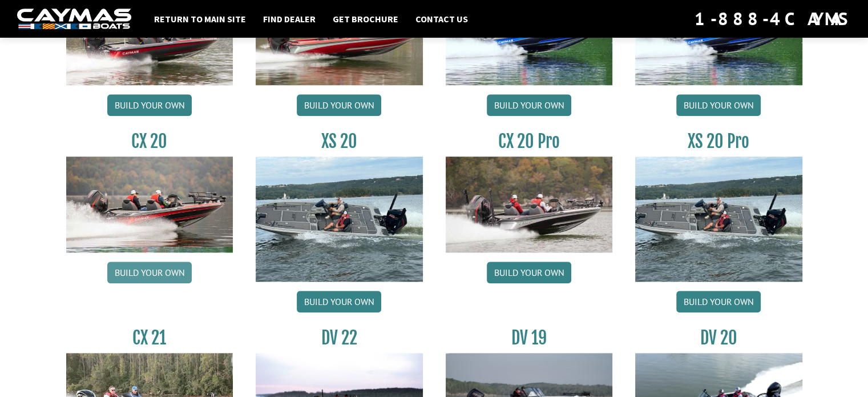  I want to click on h3: CX 20, so click(150, 141).